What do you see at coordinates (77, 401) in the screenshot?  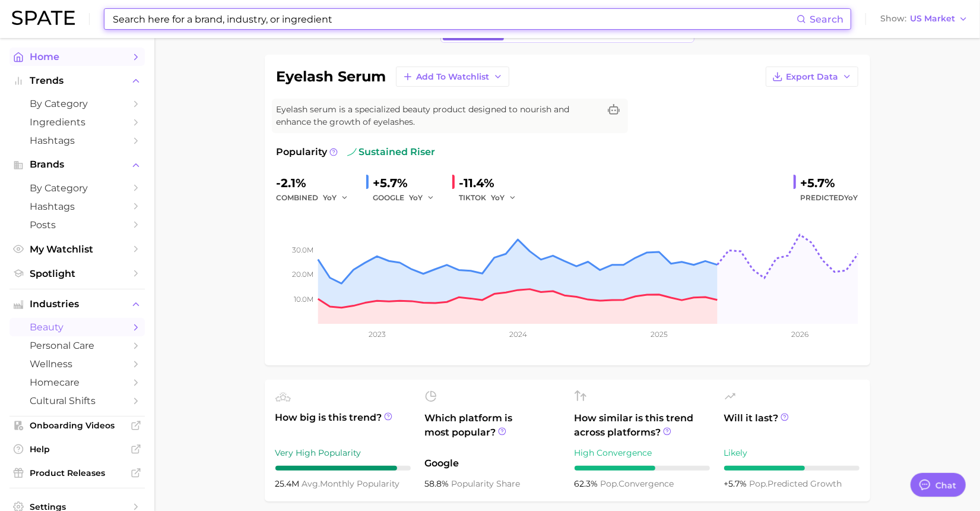 I see `a: cultural shifts` at bounding box center [77, 401].